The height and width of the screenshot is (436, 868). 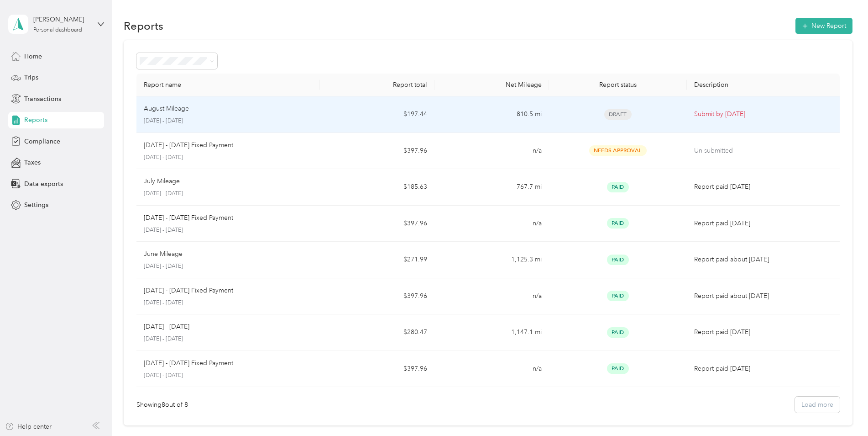 I want to click on p: July Mileage, so click(x=161, y=182).